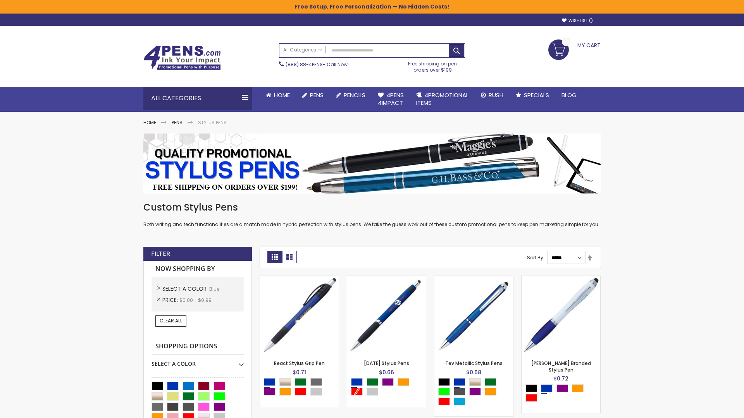 Image resolution: width=744 pixels, height=418 pixels. What do you see at coordinates (316, 95) in the screenshot?
I see `span: Pens` at bounding box center [316, 95].